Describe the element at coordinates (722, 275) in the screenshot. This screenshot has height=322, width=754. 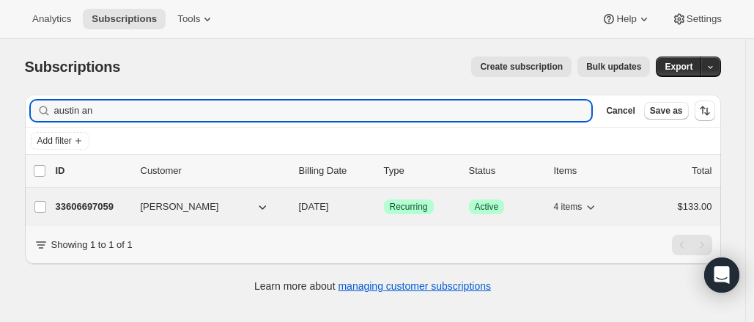
I see `div: Open Intercom Messenger` at that location.